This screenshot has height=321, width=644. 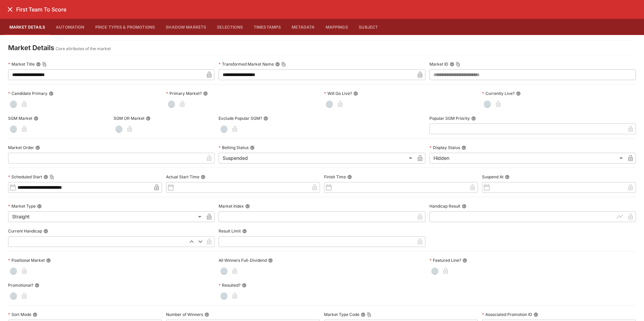 What do you see at coordinates (21, 118) in the screenshot?
I see `p: SGM Market` at bounding box center [21, 118].